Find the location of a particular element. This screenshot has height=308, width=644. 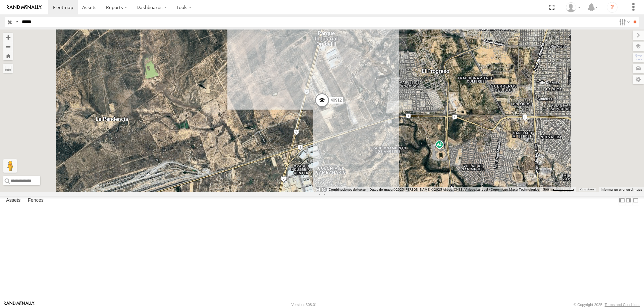

label: Search Filter Options is located at coordinates (624, 21).